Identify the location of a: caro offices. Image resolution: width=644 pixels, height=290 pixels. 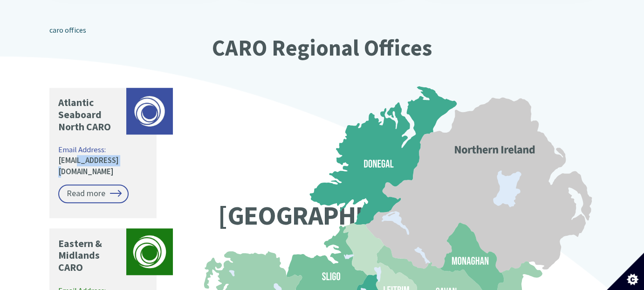
(67, 30).